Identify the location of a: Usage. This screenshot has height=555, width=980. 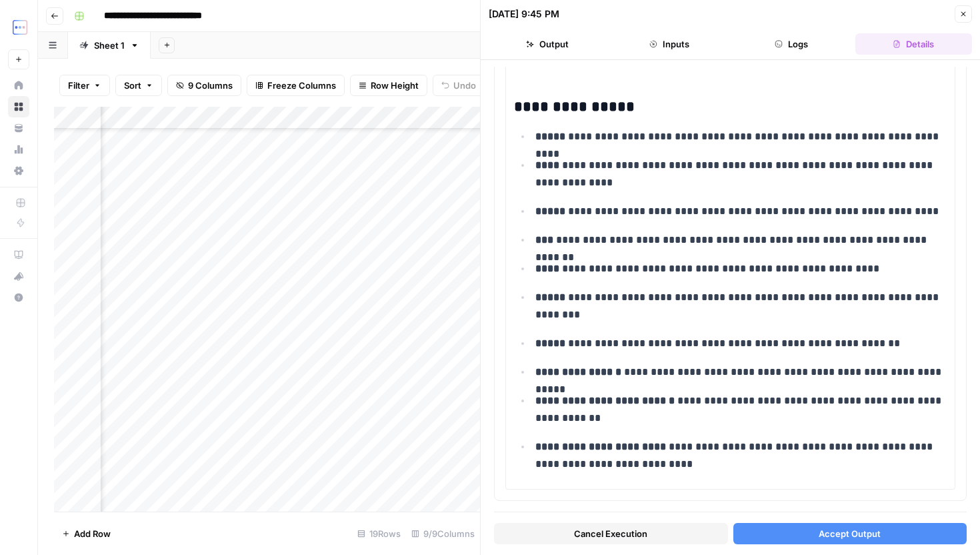
(18, 150).